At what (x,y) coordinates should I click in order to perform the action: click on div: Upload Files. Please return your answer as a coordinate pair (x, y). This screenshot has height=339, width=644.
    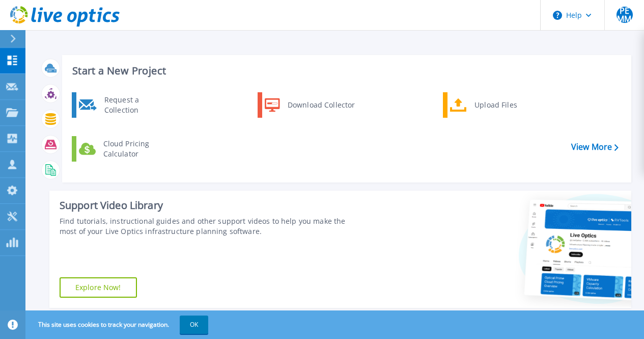
    Looking at the image, I should click on (507, 105).